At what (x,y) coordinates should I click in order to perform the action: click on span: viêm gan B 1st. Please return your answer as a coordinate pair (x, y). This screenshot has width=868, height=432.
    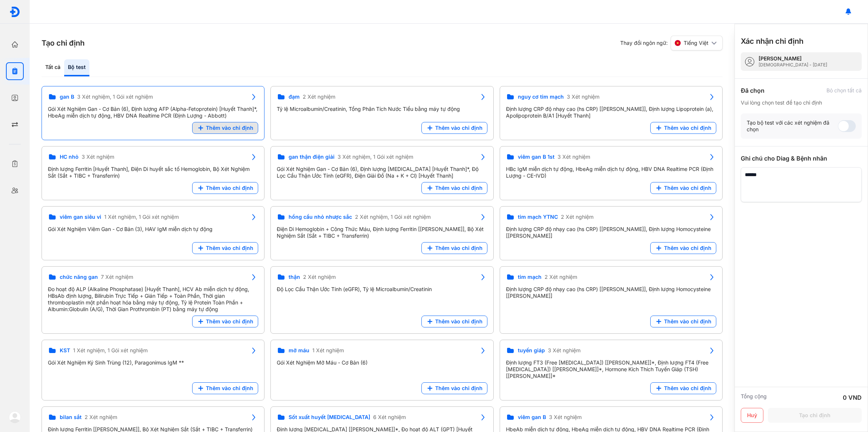
    Looking at the image, I should click on (536, 157).